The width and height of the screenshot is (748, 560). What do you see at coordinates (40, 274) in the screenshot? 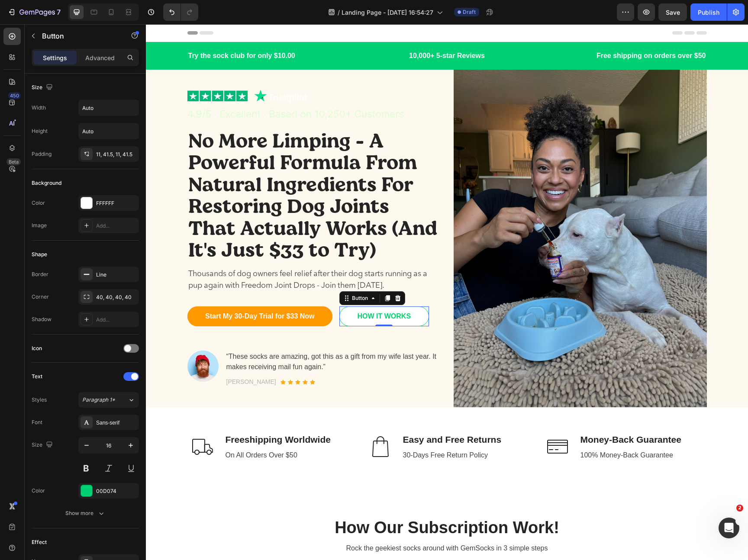
I see `div: Border` at bounding box center [40, 274].